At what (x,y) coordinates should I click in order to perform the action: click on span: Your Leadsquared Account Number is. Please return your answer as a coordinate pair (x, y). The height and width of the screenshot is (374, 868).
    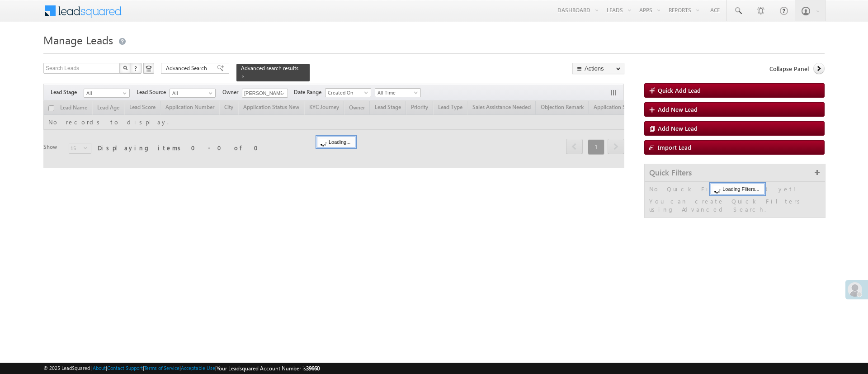
    Looking at the image, I should click on (268, 368).